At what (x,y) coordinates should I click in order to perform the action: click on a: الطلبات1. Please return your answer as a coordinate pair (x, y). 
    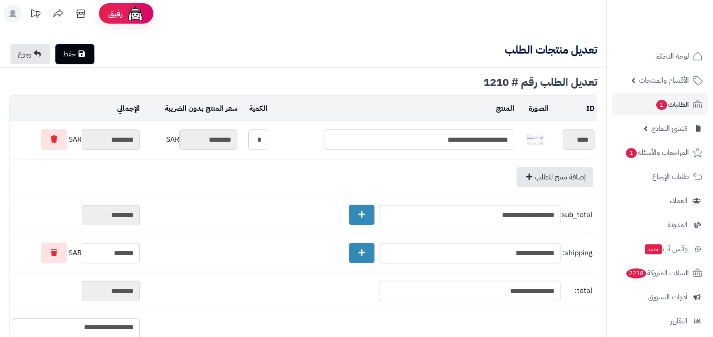
    Looking at the image, I should click on (660, 104).